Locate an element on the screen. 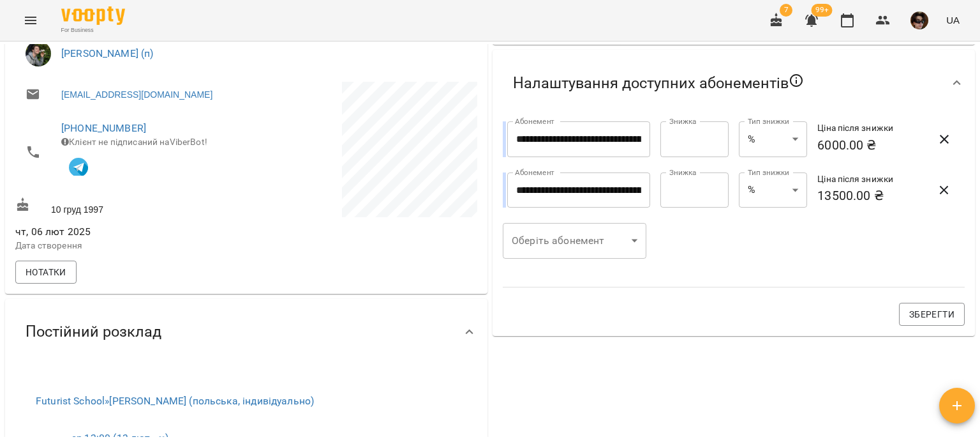 This screenshot has height=444, width=980. span: чт, 06 лют 2025 is located at coordinates (129, 232).